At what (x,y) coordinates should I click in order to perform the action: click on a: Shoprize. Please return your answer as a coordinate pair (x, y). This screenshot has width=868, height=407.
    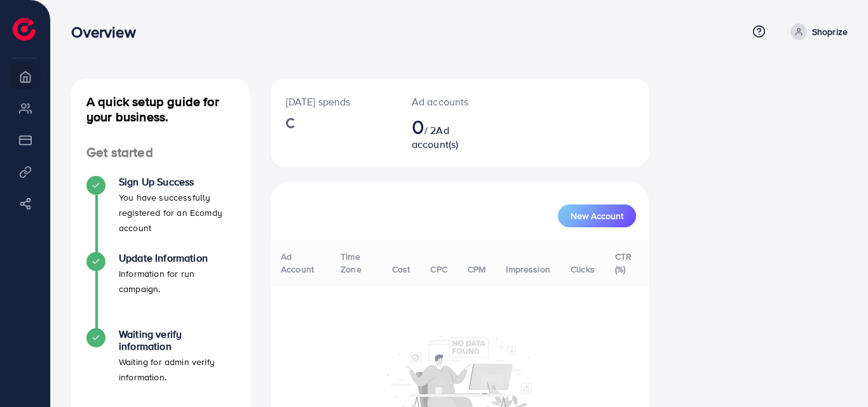
    Looking at the image, I should click on (816, 32).